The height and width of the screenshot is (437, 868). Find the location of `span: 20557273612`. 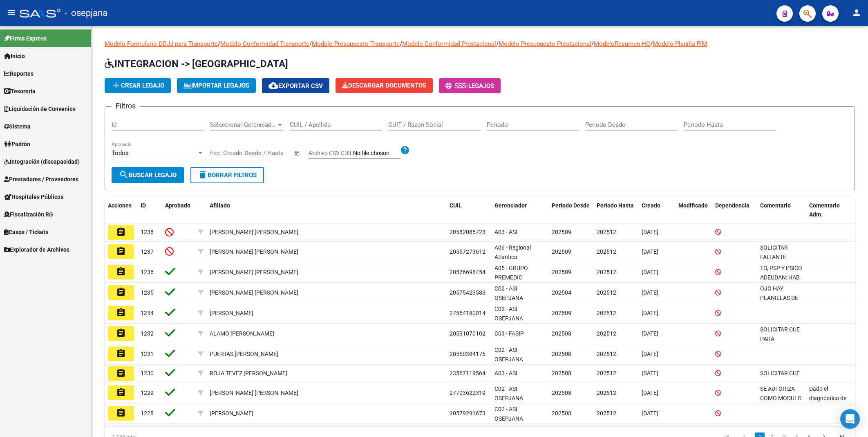

span: 20557273612 is located at coordinates (467, 251).